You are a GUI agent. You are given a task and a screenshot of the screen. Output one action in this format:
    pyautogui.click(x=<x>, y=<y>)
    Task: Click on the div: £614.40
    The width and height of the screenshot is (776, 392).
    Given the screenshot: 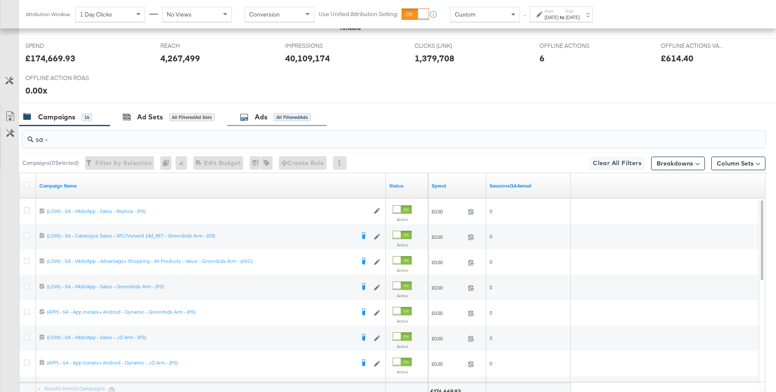 What is the action you would take?
    pyautogui.click(x=677, y=58)
    